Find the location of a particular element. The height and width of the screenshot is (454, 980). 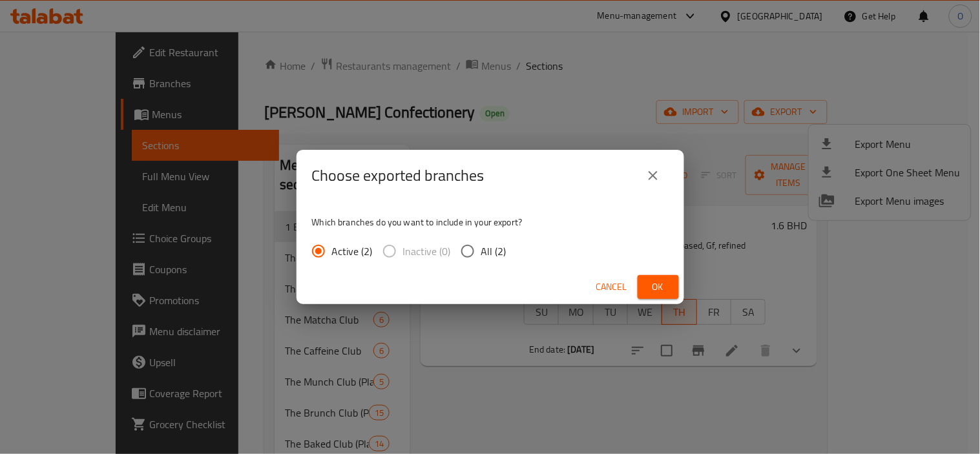

p: Which branches do you want to include in your export? is located at coordinates (490, 222).